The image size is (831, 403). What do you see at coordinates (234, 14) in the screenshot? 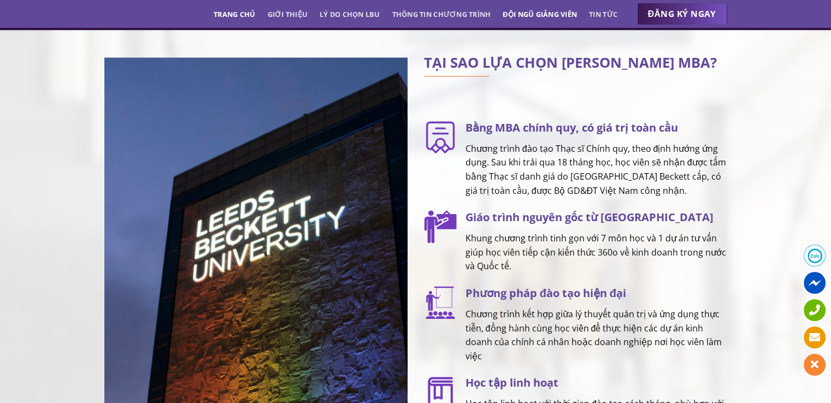
I see `a: Trang chủ` at bounding box center [234, 14].